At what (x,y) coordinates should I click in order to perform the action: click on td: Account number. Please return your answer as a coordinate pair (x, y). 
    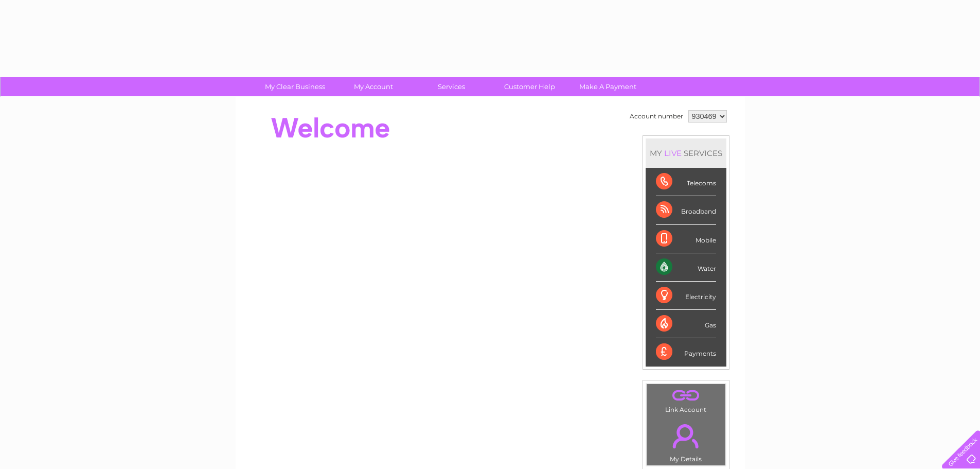
    Looking at the image, I should click on (657, 116).